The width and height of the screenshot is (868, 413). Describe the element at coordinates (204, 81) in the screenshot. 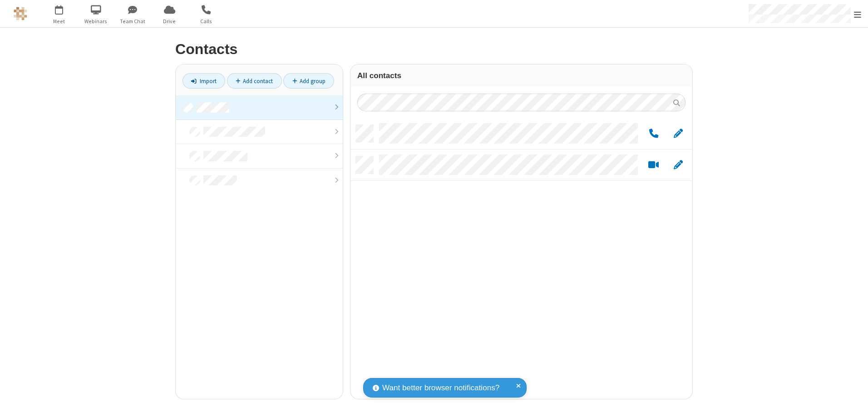

I see `a: Import` at that location.